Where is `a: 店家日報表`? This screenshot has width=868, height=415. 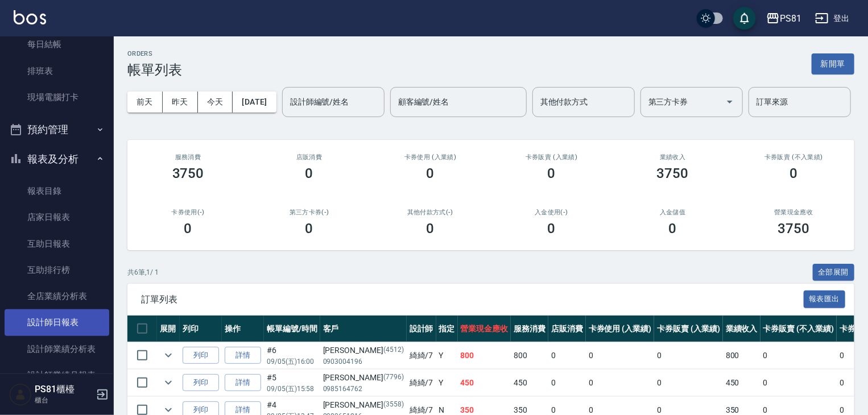 a: 店家日報表 is located at coordinates (57, 217).